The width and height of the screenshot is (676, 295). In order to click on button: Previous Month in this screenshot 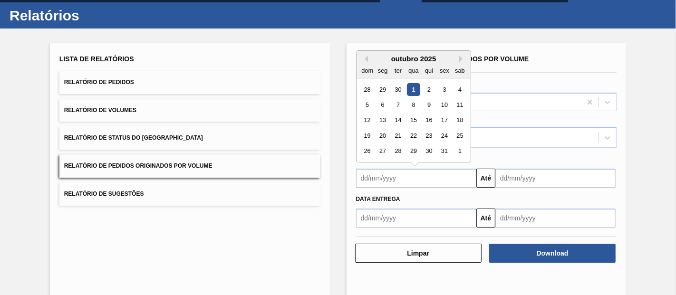, I will do `click(365, 59)`.